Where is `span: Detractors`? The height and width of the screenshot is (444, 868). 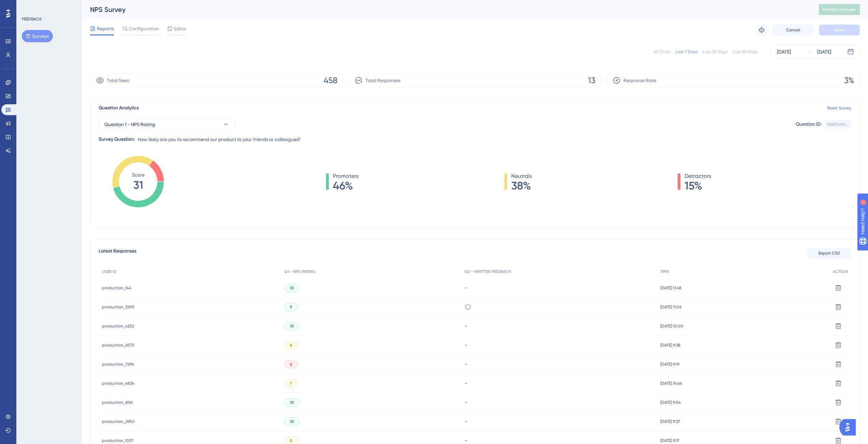 span: Detractors is located at coordinates (698, 176).